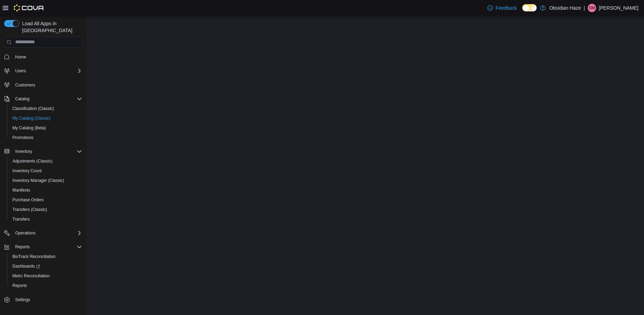 Image resolution: width=644 pixels, height=315 pixels. I want to click on a: My Catalog (Beta), so click(29, 128).